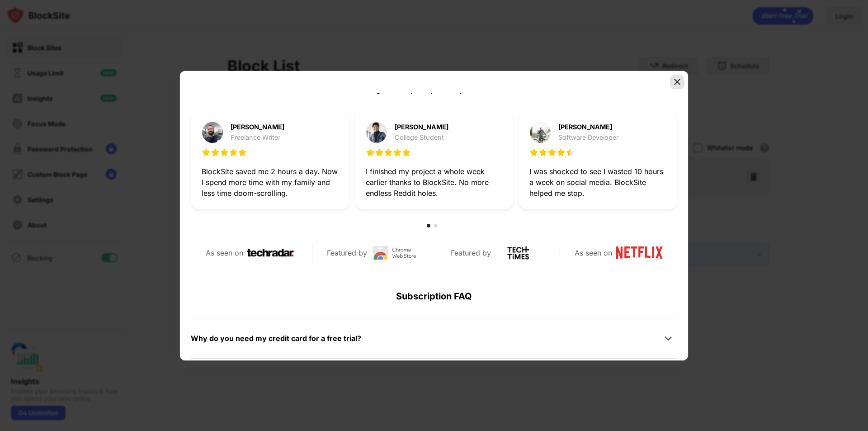 Image resolution: width=868 pixels, height=431 pixels. I want to click on div: Why do you need my credit card for a free trial?, so click(275, 338).